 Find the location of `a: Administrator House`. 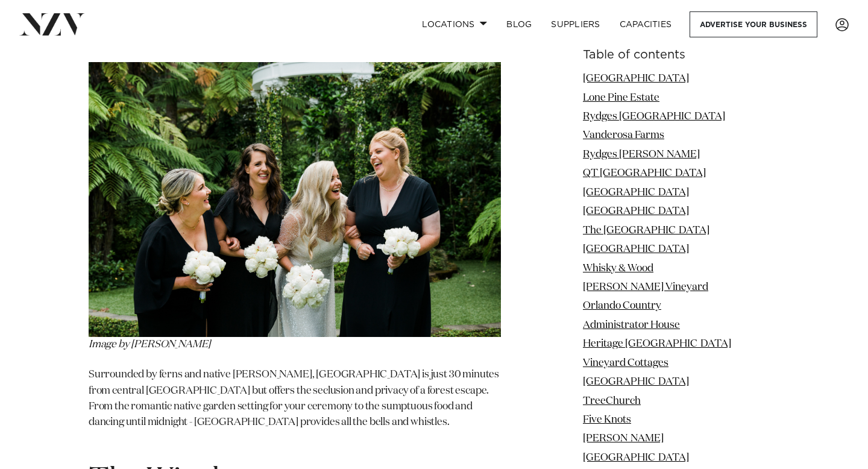

a: Administrator House is located at coordinates (631, 325).